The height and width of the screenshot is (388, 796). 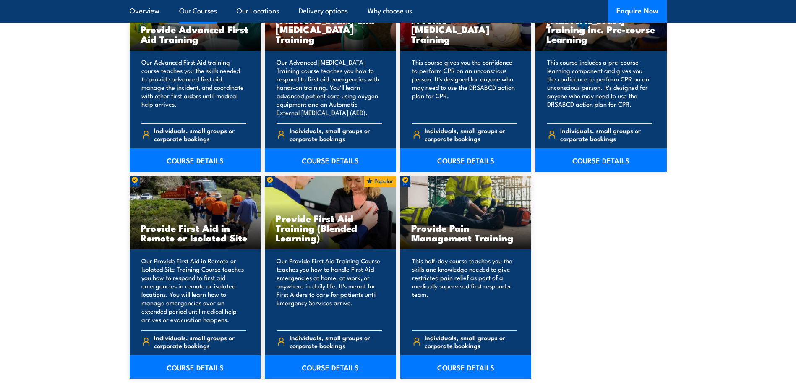 I want to click on p: Our Provide First Aid in Remote or Isolated Site Training Course teaches you how to respond to fi..., so click(x=194, y=290).